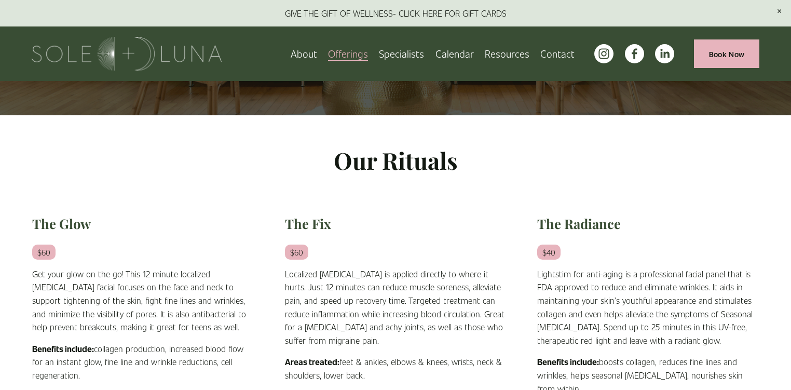  Describe the element at coordinates (396, 160) in the screenshot. I see `p: Our Rituals` at that location.